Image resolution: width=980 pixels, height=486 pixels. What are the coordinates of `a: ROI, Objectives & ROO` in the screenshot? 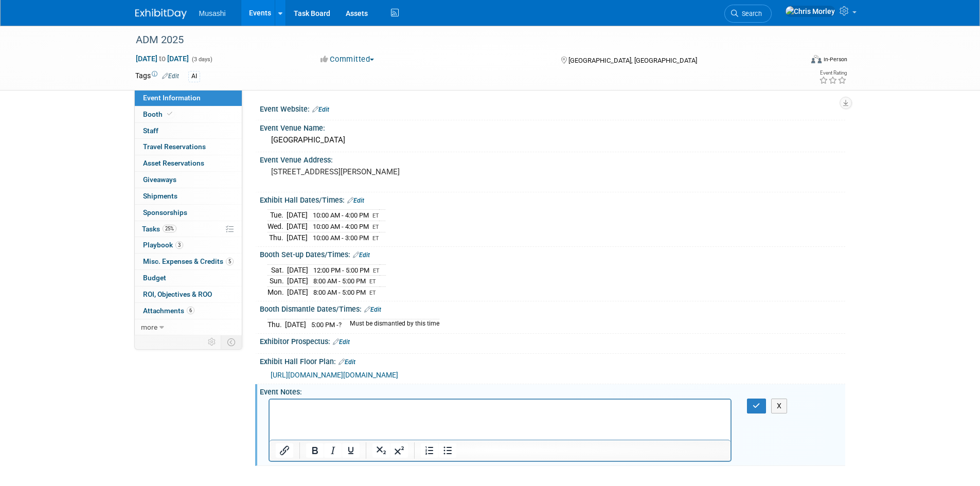 It's located at (188, 295).